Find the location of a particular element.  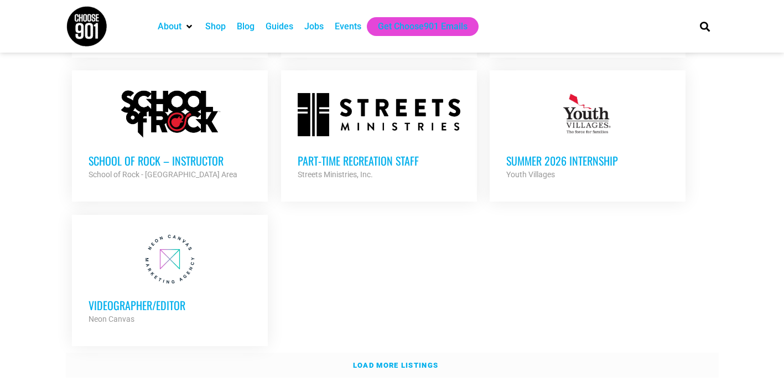

h3: Part-time Recreation Staff is located at coordinates (379, 160).